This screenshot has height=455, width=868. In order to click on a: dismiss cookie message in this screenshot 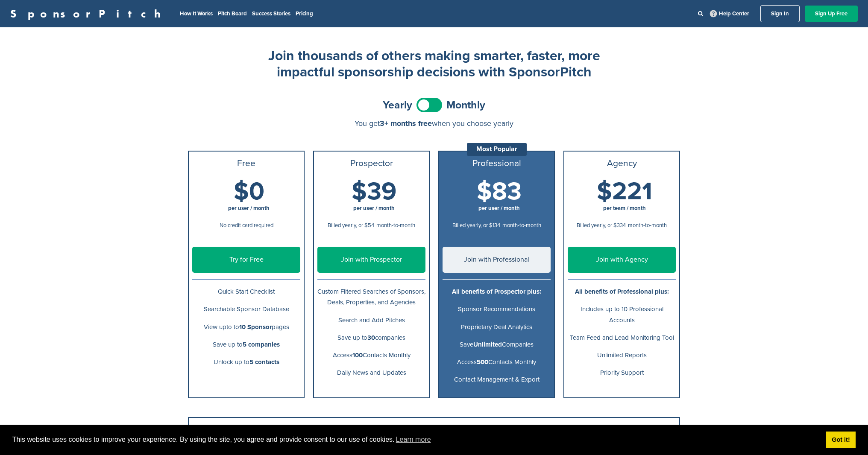, I will do `click(840, 440)`.